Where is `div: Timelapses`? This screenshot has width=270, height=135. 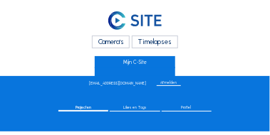
div: Timelapses is located at coordinates (155, 41).